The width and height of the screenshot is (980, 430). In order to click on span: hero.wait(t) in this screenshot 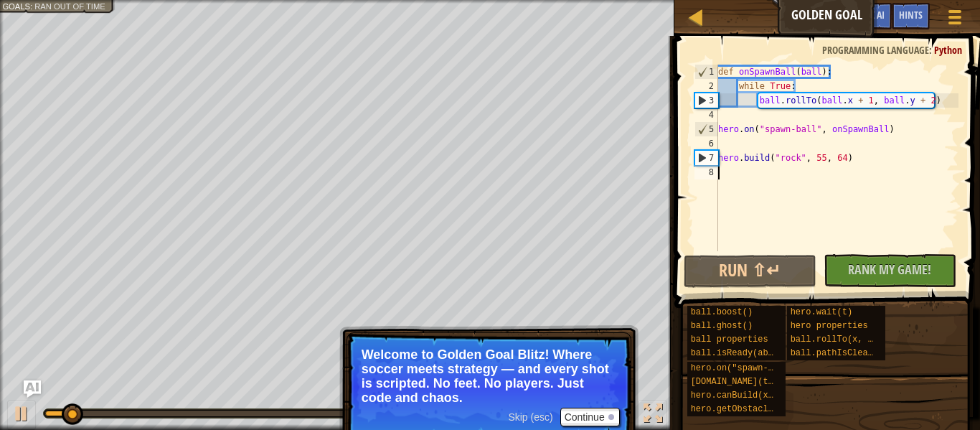, I will do `click(822, 312)`.